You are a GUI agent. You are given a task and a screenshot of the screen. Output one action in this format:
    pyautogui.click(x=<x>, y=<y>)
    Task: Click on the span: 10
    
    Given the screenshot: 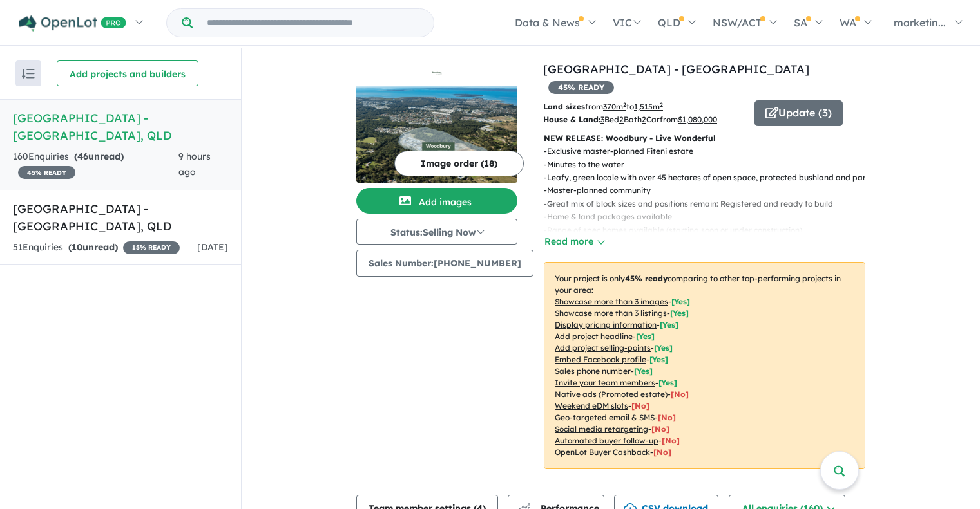 What is the action you would take?
    pyautogui.click(x=77, y=247)
    